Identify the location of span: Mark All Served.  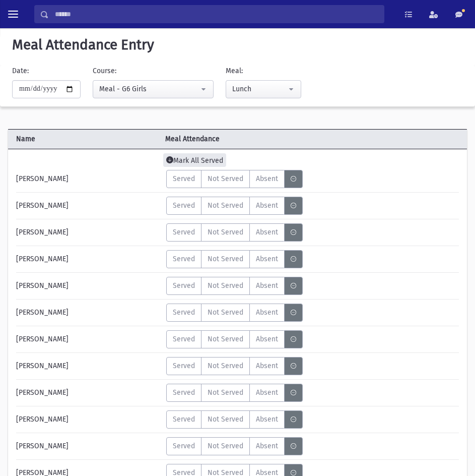
(194, 160).